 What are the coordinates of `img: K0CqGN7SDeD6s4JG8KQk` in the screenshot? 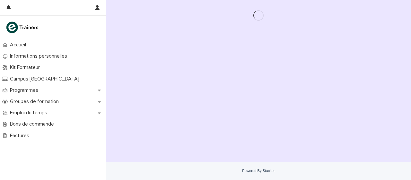 It's located at (23, 27).